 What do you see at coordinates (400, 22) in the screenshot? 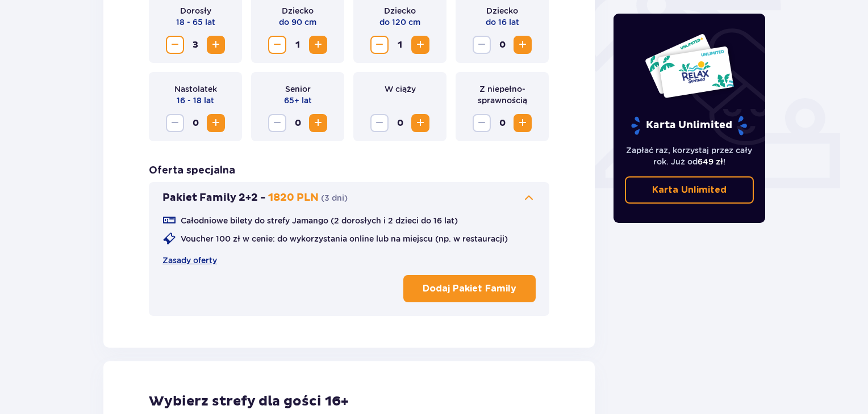
I see `p: do 120 cm` at bounding box center [400, 22].